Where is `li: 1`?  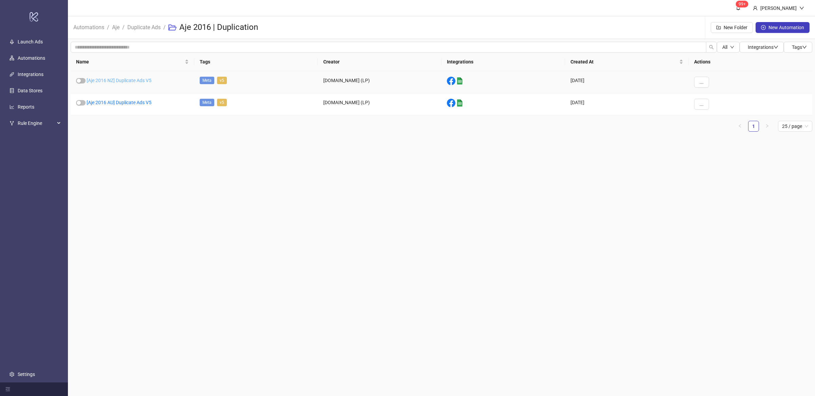
li: 1 is located at coordinates (753, 126).